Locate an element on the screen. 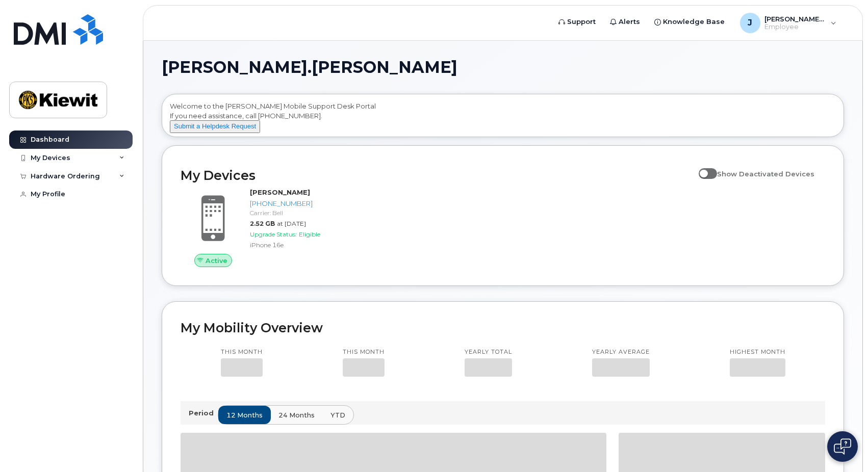 Image resolution: width=868 pixels, height=472 pixels. p: Yearly average is located at coordinates (621, 352).